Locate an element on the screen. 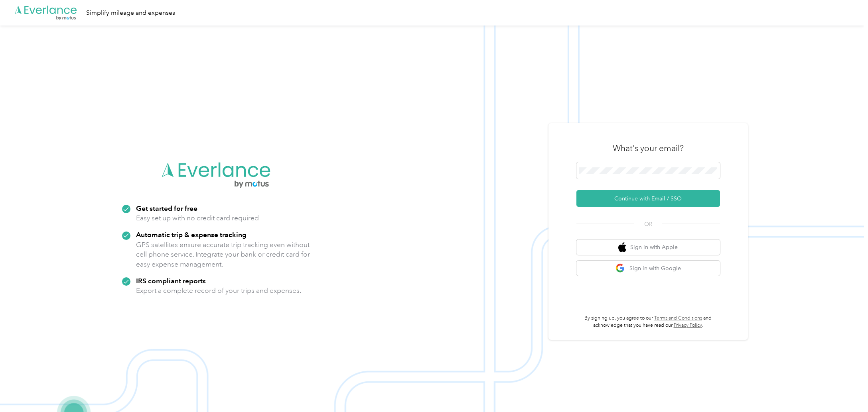 The height and width of the screenshot is (412, 868). strong: Get started for free is located at coordinates (167, 208).